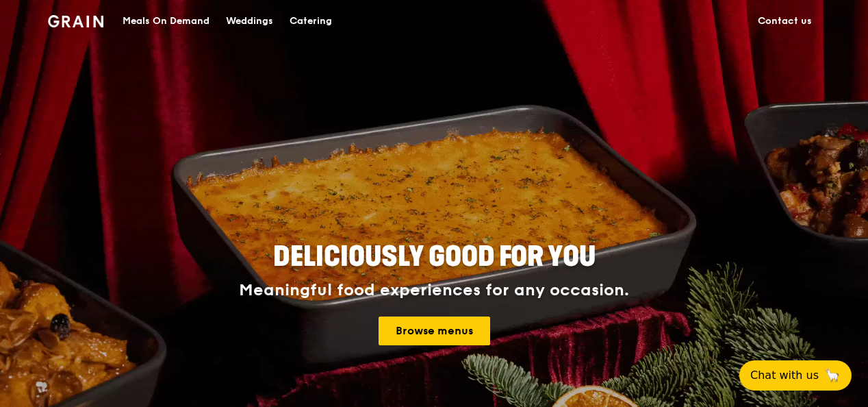 Image resolution: width=868 pixels, height=407 pixels. What do you see at coordinates (795, 376) in the screenshot?
I see `button: Chat with us🦙` at bounding box center [795, 376].